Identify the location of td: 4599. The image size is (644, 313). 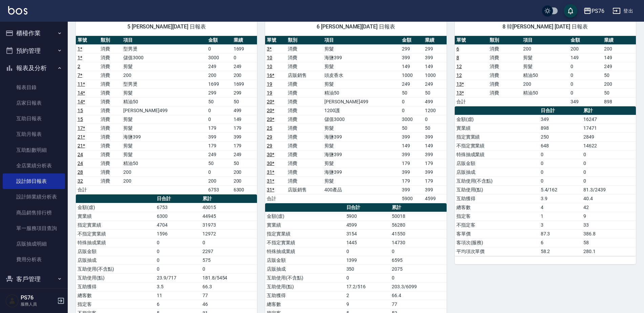
(367, 225).